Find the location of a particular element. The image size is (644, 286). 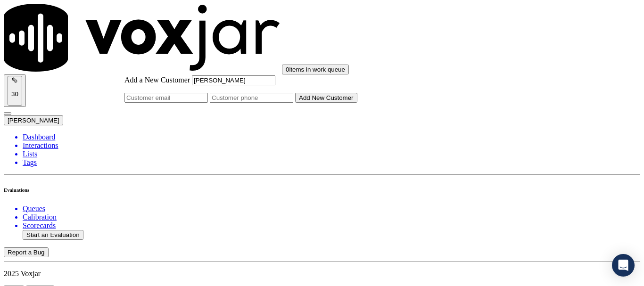

a: Dashboard is located at coordinates (332, 137).